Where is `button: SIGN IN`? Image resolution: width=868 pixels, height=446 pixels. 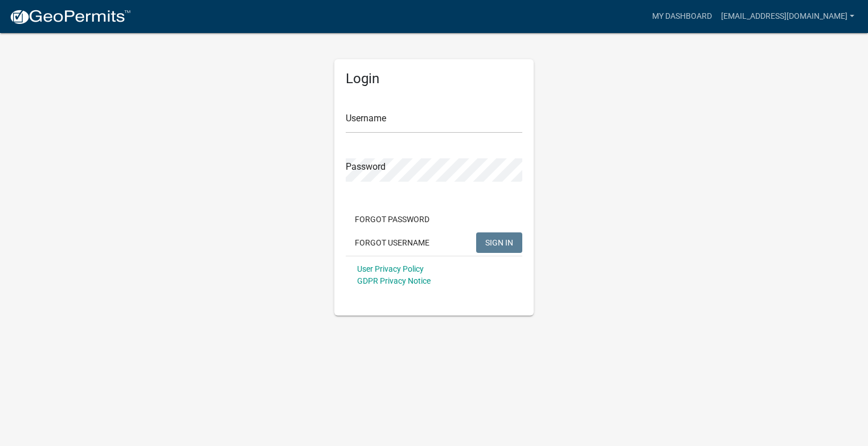 button: SIGN IN is located at coordinates (499, 242).